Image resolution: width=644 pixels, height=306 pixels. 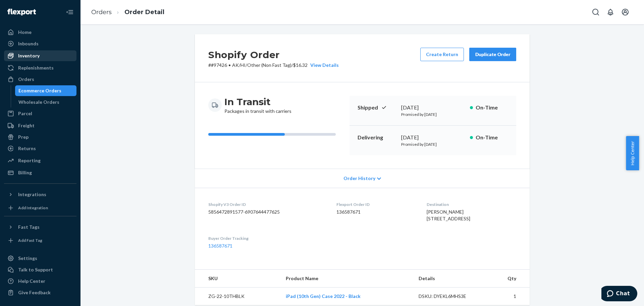 I want to click on h3: In Transit, so click(x=258, y=102).